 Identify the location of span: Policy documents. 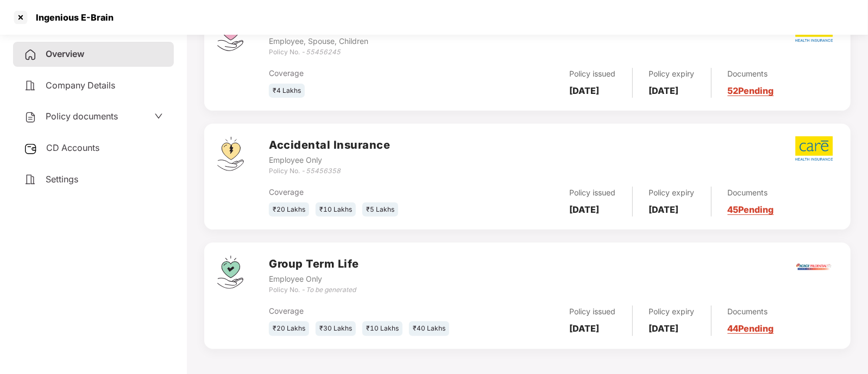
(82, 116).